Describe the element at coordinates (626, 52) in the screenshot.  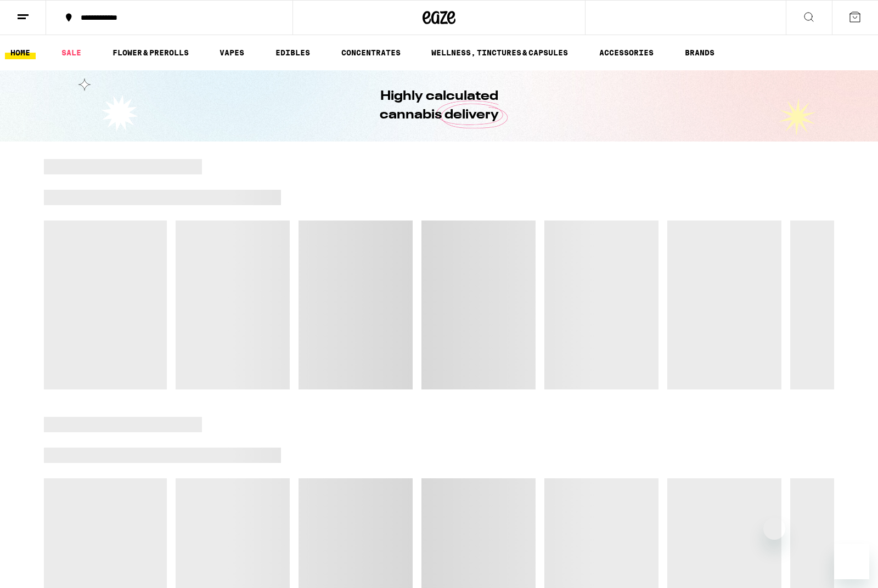
I see `a: ACCESSORIES` at that location.